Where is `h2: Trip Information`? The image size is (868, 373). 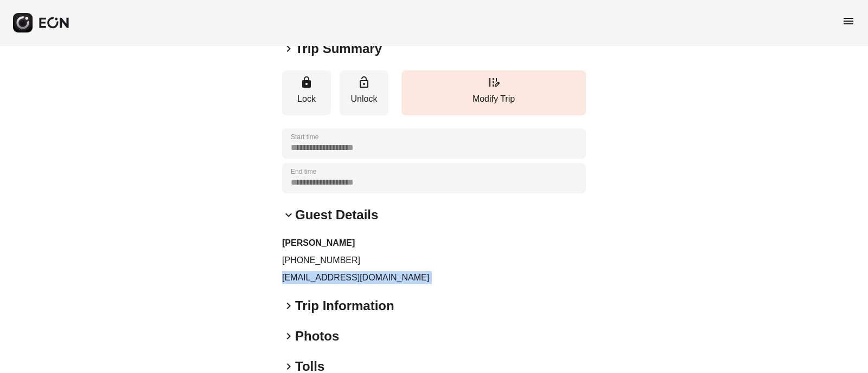 h2: Trip Information is located at coordinates (345, 306).